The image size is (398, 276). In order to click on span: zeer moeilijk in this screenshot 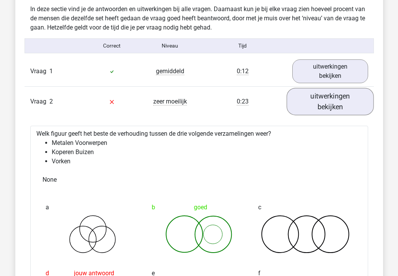, I will do `click(170, 102)`.